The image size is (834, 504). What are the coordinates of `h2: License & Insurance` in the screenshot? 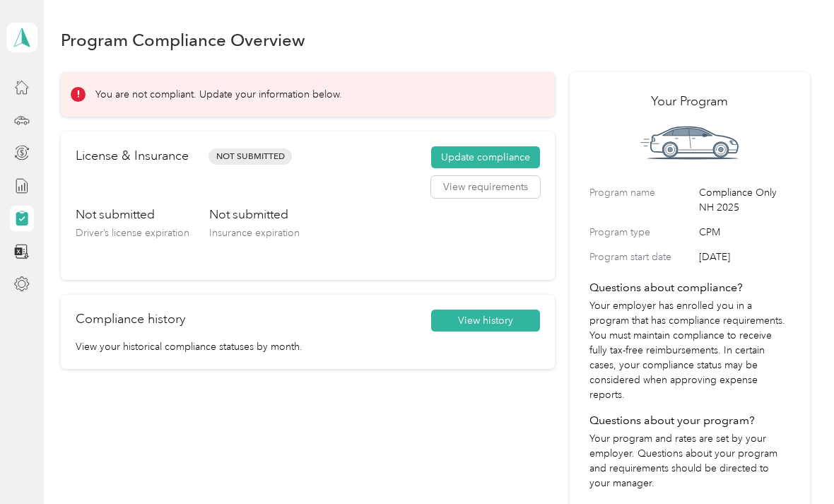 It's located at (132, 156).